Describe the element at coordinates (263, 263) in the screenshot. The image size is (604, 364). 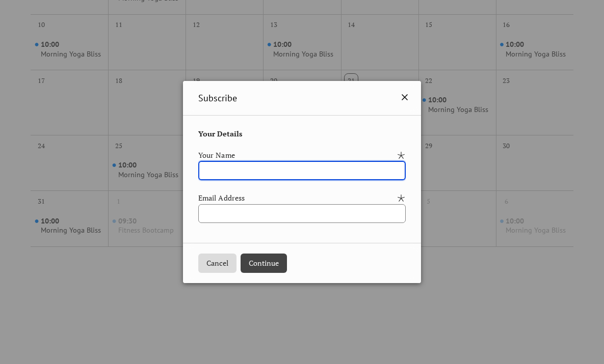
I see `button: Continue` at that location.